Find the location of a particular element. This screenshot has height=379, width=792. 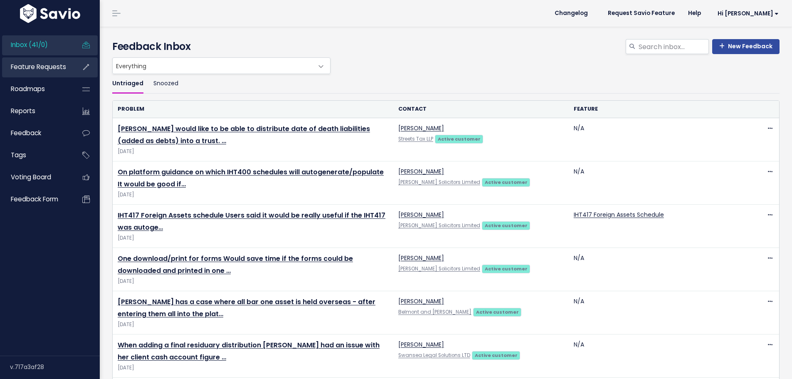

span: Feedback is located at coordinates (26, 133).